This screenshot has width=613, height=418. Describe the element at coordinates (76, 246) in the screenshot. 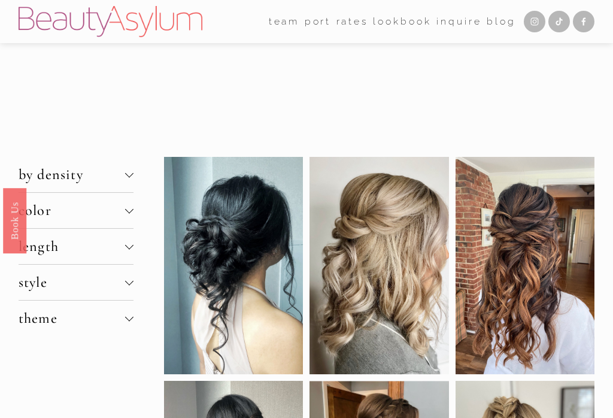

I see `button: length` at that location.